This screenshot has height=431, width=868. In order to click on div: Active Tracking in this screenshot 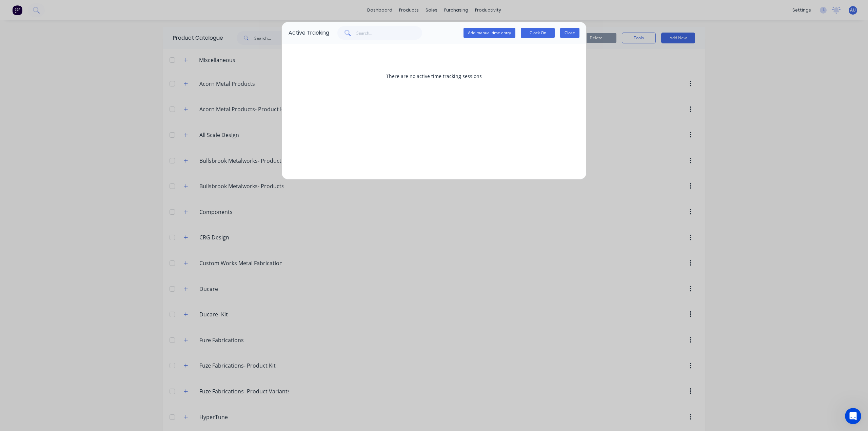, I will do `click(309, 33)`.